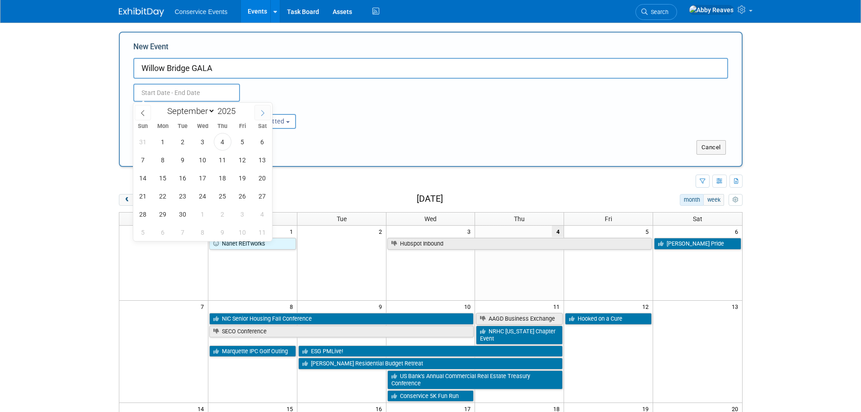 Image resolution: width=861 pixels, height=412 pixels. Describe the element at coordinates (656, 12) in the screenshot. I see `a: Search` at that location.